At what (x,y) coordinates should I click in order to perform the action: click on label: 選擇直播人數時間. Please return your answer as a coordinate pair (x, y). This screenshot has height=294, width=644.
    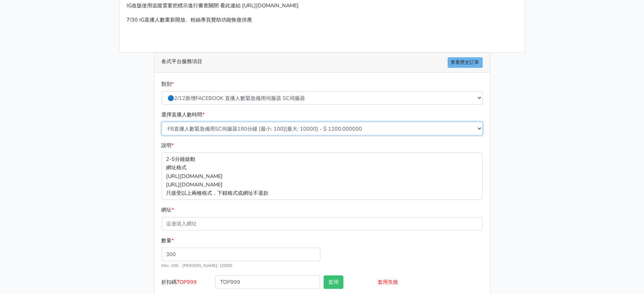
    Looking at the image, I should click on (183, 115).